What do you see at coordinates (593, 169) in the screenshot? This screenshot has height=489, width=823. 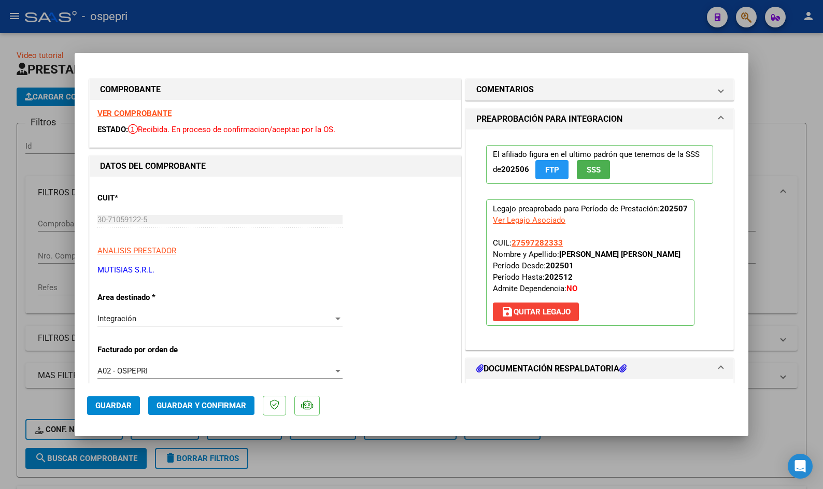 I see `button: SSS` at bounding box center [593, 169].